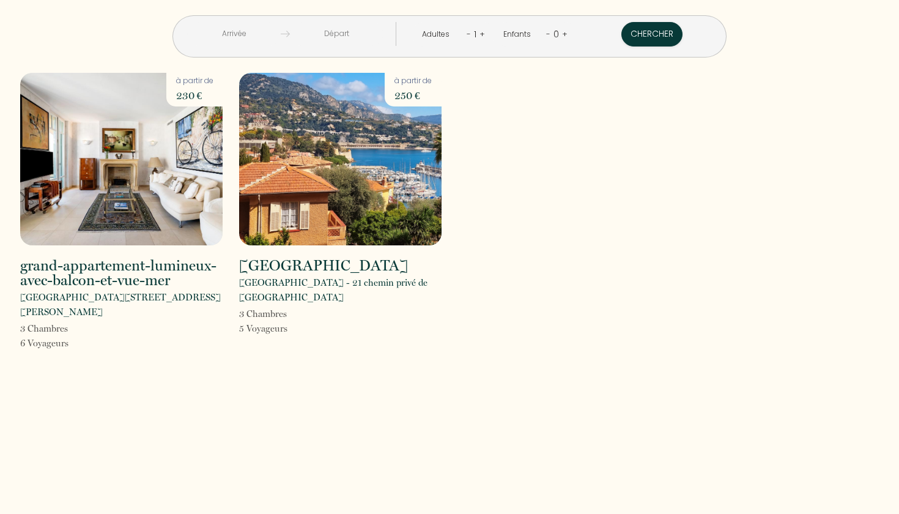  I want to click on button: Chercher, so click(652, 34).